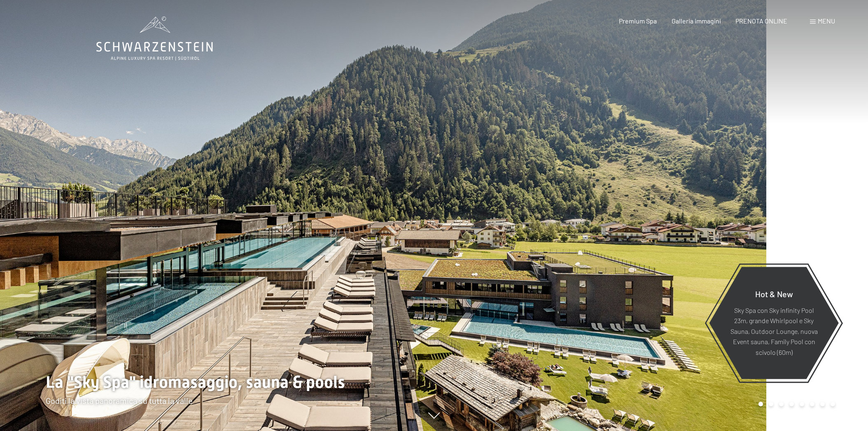  Describe the element at coordinates (781, 404) in the screenshot. I see `div: Carousel Page 3` at that location.